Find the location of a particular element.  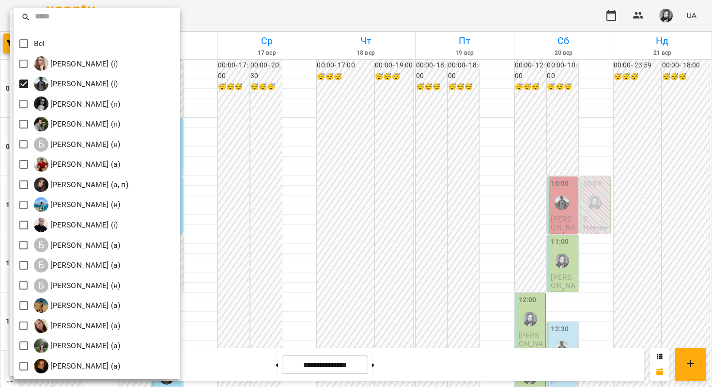

div: Бень Дар'я Олегівна (а, п) is located at coordinates (81, 185).